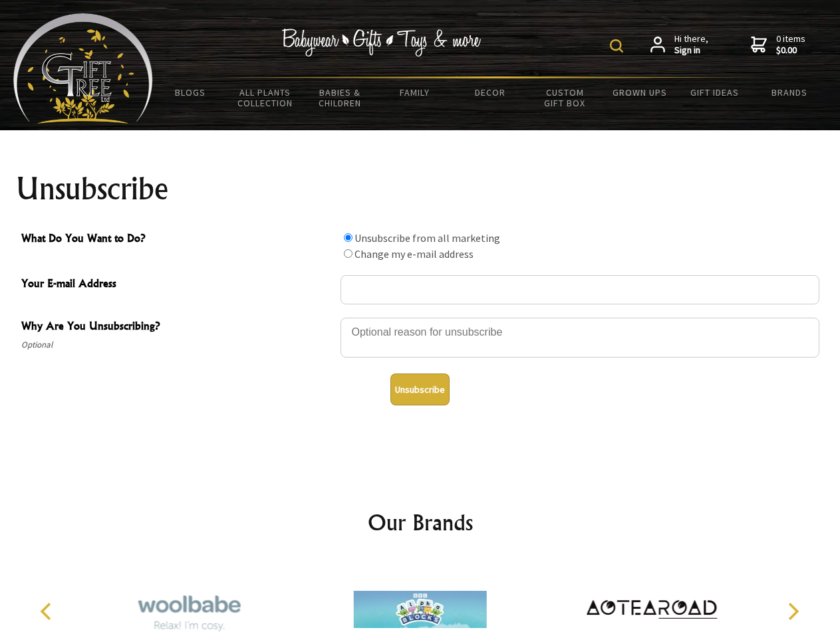  What do you see at coordinates (427, 238) in the screenshot?
I see `label: Unsubscribe from all marketing` at bounding box center [427, 238].